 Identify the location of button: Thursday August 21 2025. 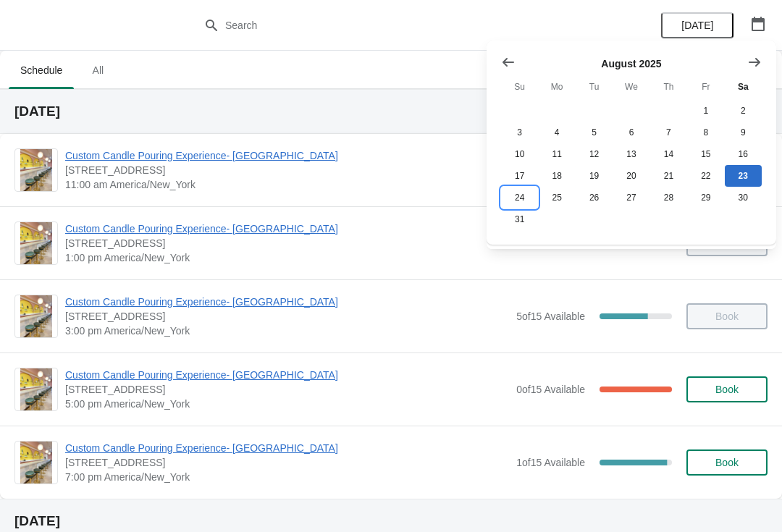
(668, 176).